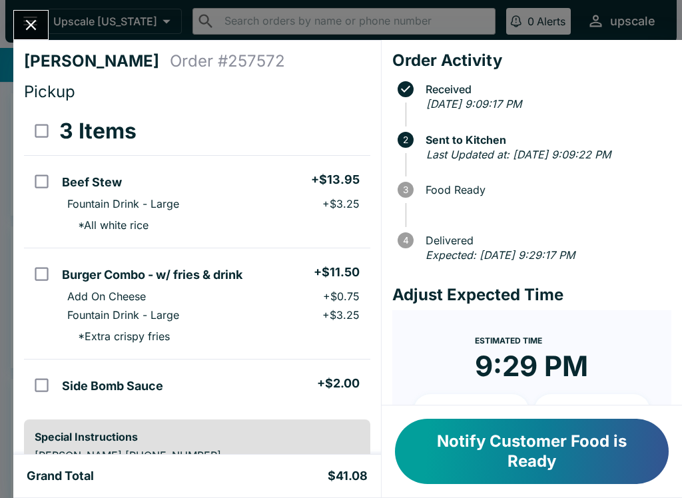 The image size is (682, 498). Describe the element at coordinates (92, 182) in the screenshot. I see `h5: Beef Stew` at that location.